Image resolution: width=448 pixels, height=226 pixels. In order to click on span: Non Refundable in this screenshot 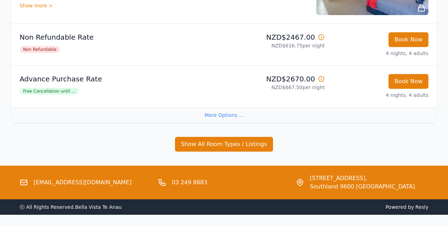, I will do `click(40, 49)`.